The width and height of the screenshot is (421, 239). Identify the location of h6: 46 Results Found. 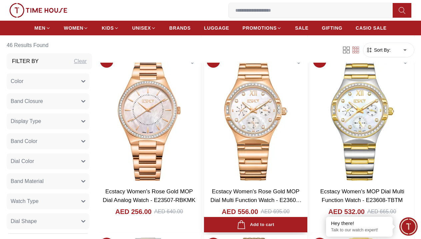
(49, 45).